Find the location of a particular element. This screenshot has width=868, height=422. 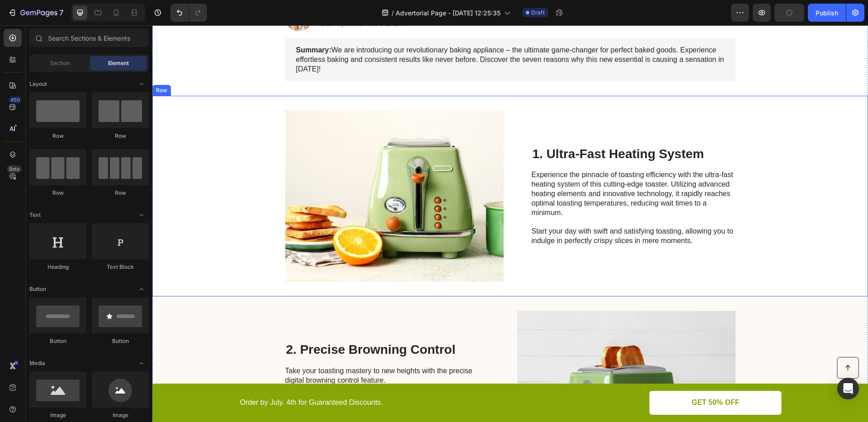

h2: 1. Ultra-Fast Heating System is located at coordinates (481, 128).